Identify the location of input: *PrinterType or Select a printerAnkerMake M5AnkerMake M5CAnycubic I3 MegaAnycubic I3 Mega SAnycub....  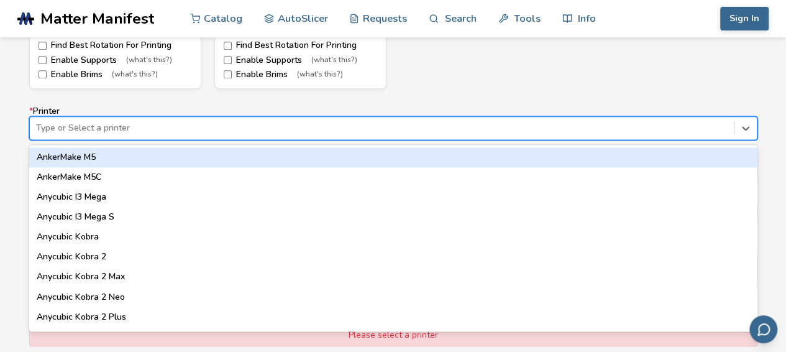
(37, 128).